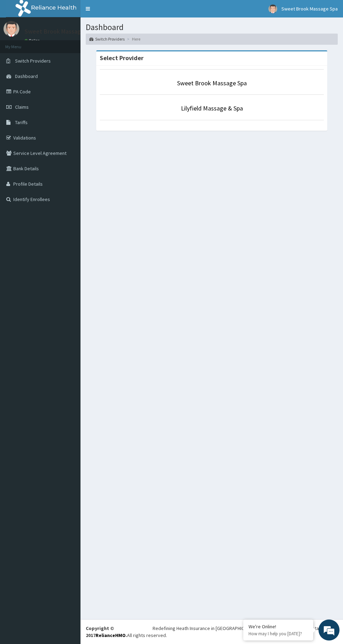 Image resolution: width=343 pixels, height=644 pixels. Describe the element at coordinates (22, 107) in the screenshot. I see `span: Claims` at that location.